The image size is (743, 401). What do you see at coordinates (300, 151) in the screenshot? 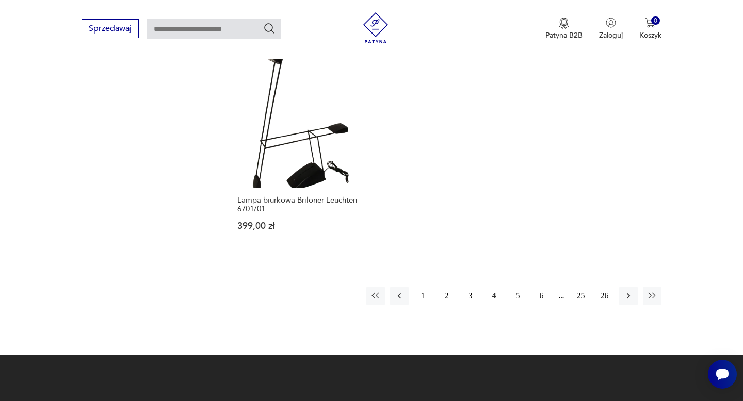
I see `a: Lampa biurkowa Briloner Leuchten 6701/01.Lampa biurkowa Briloner Leuchten 6701/01.399,00 zł` at bounding box center [300, 151].